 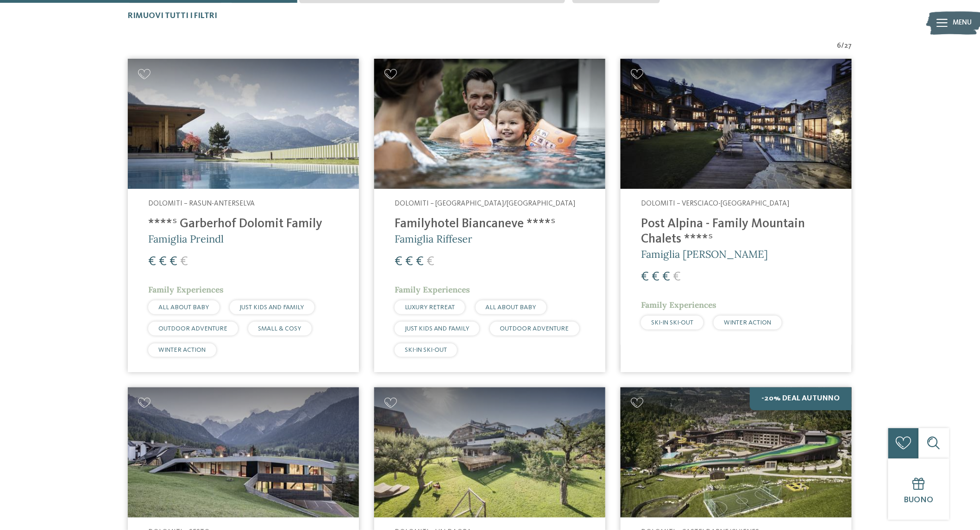 I want to click on a: Cercate un hotel per famiglie? Qui troverete solo i migliori! Dolomiti – Versciaco-[GEOGRAPHIC_DA..., so click(x=736, y=215).